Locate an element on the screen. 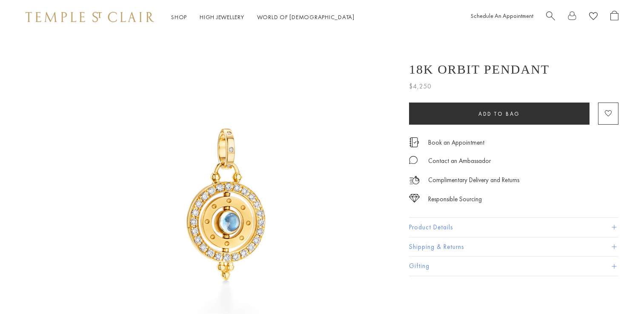 The width and height of the screenshot is (644, 314). h1: 18K Orbit Pendant is located at coordinates (479, 69).